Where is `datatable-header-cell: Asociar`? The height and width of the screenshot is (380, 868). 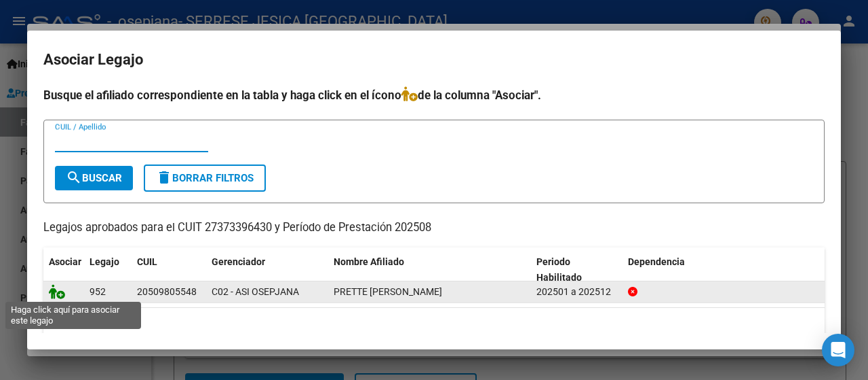
datatable-header-cell: Asociar is located at coordinates (64, 269).